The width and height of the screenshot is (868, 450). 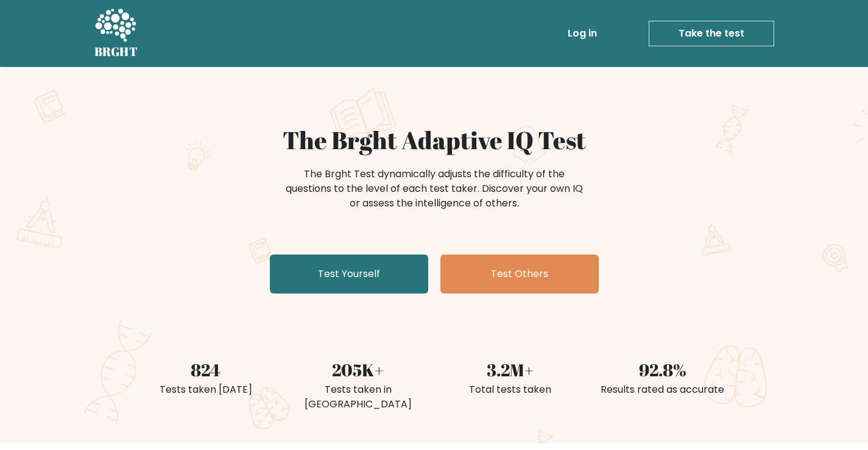 I want to click on a: BRGHT, so click(x=116, y=34).